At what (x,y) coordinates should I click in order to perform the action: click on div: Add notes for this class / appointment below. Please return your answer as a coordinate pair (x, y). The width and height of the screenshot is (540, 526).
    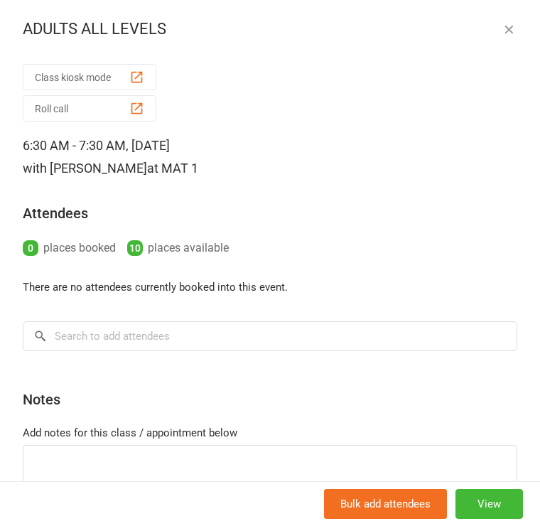
    Looking at the image, I should click on (270, 433).